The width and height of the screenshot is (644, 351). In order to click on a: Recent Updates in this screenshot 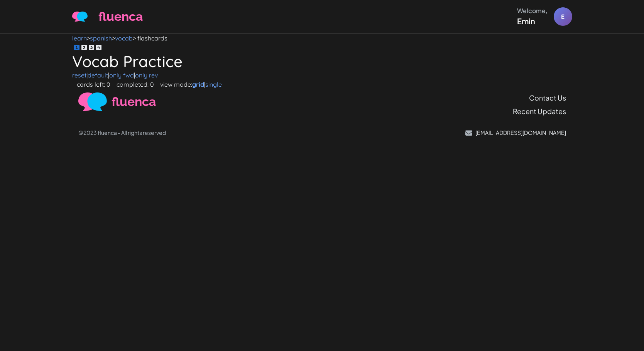, I will do `click(540, 111)`.